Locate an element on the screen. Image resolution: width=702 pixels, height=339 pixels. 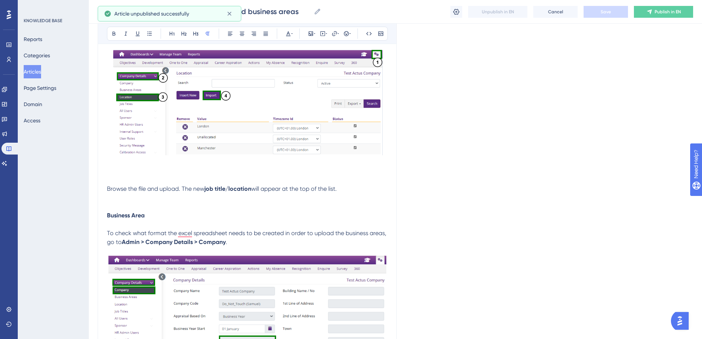
span: Browse the file and upload. The new is located at coordinates (155, 189).